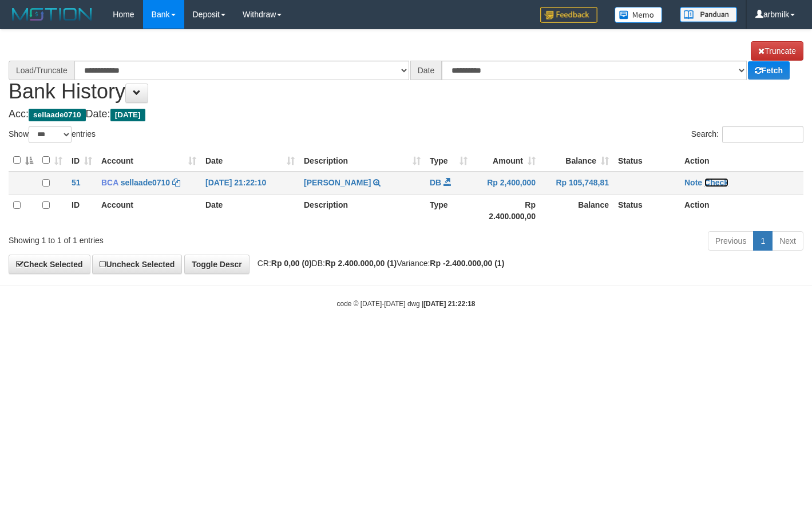 This screenshot has width=812, height=527. Describe the element at coordinates (82, 161) in the screenshot. I see `th: ID: activate to sort column ascending` at that location.